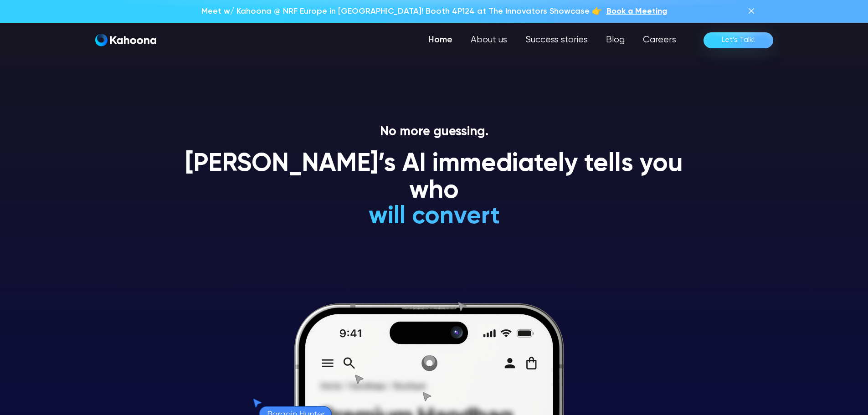 This screenshot has width=868, height=415. Describe the element at coordinates (739, 40) in the screenshot. I see `div: Let’s Talk!` at that location.